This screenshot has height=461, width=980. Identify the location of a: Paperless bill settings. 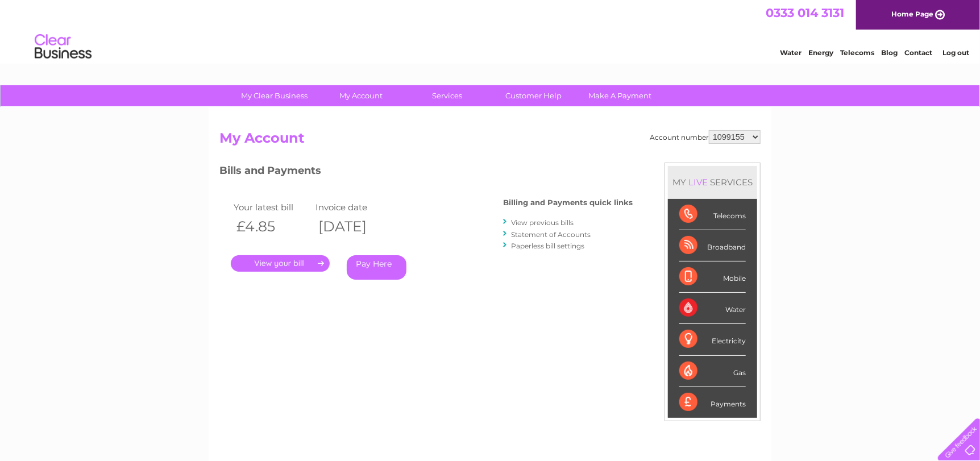
(548, 245).